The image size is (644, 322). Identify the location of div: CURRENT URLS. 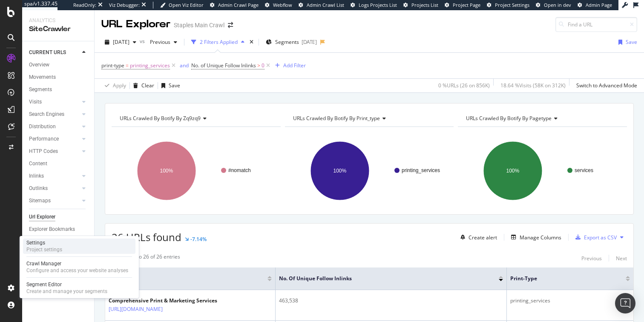
(47, 53).